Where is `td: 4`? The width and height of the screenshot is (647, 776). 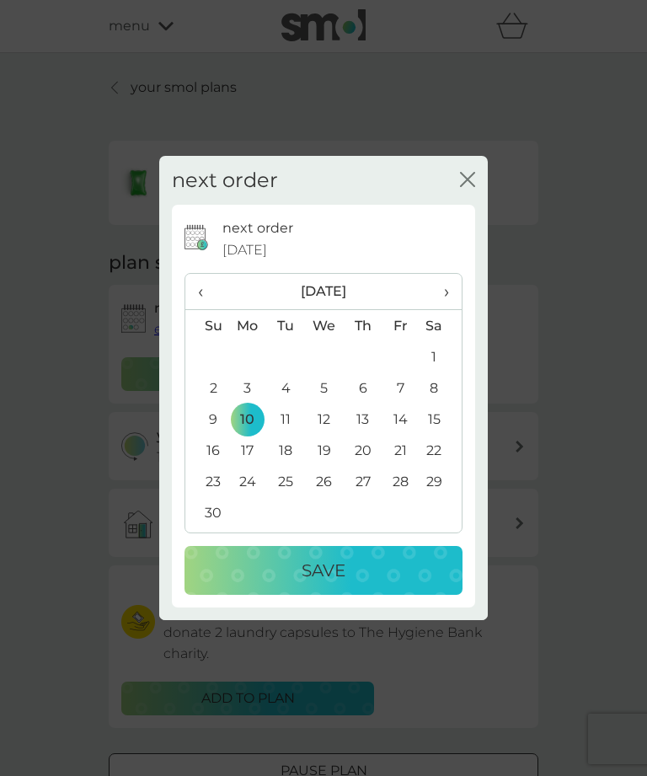
td: 4 is located at coordinates (285, 387).